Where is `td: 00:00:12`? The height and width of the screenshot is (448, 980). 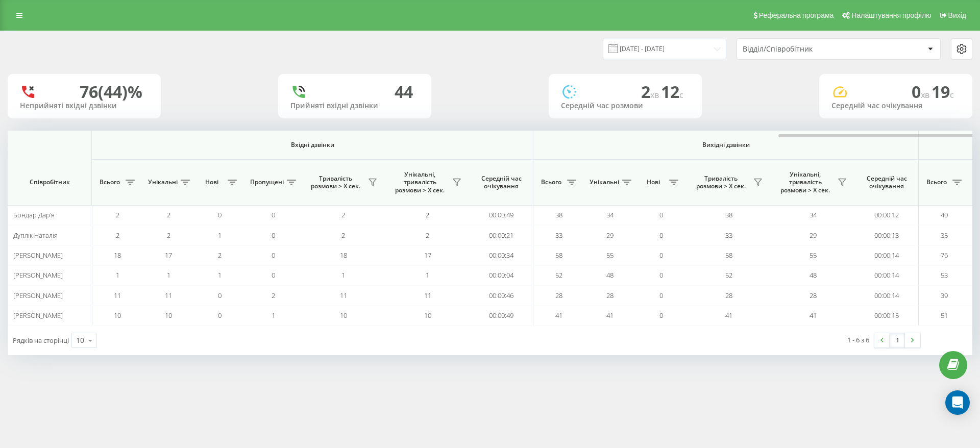 td: 00:00:12 is located at coordinates (887, 214).